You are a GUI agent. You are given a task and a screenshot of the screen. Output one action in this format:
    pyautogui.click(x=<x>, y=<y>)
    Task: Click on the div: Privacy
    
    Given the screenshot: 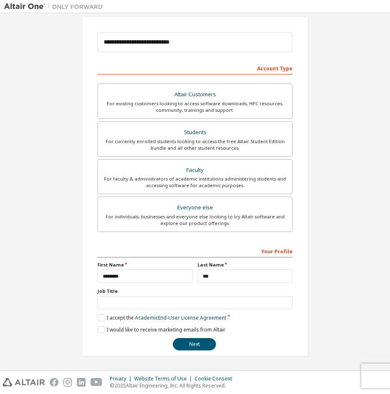 What is the action you would take?
    pyautogui.click(x=122, y=379)
    